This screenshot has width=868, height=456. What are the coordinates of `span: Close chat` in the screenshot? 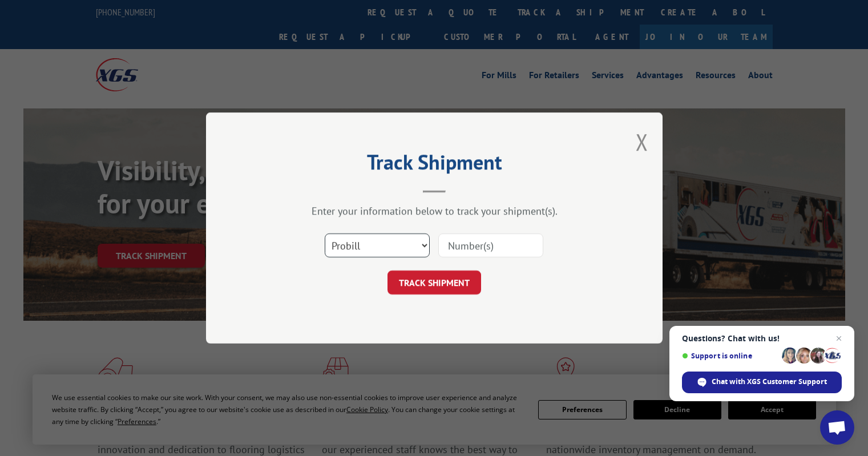 It's located at (839, 338).